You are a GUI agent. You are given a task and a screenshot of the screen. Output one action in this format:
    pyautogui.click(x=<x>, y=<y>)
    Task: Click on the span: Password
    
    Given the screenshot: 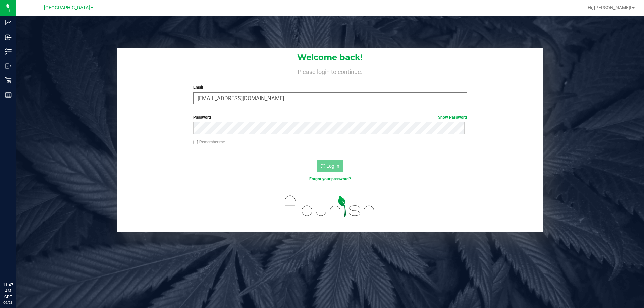 What is the action you would take?
    pyautogui.click(x=202, y=117)
    